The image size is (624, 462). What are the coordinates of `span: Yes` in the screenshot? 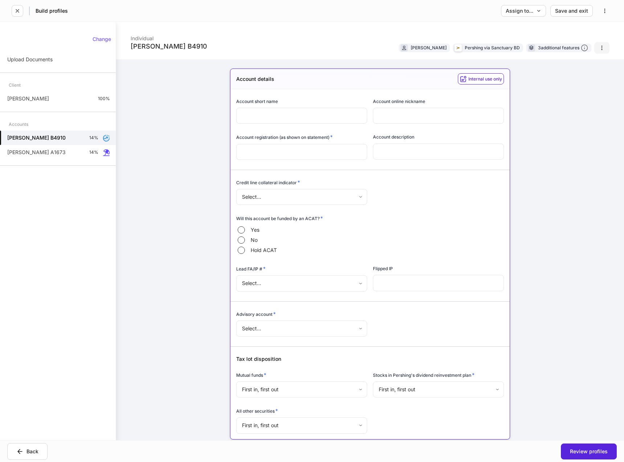 It's located at (255, 230).